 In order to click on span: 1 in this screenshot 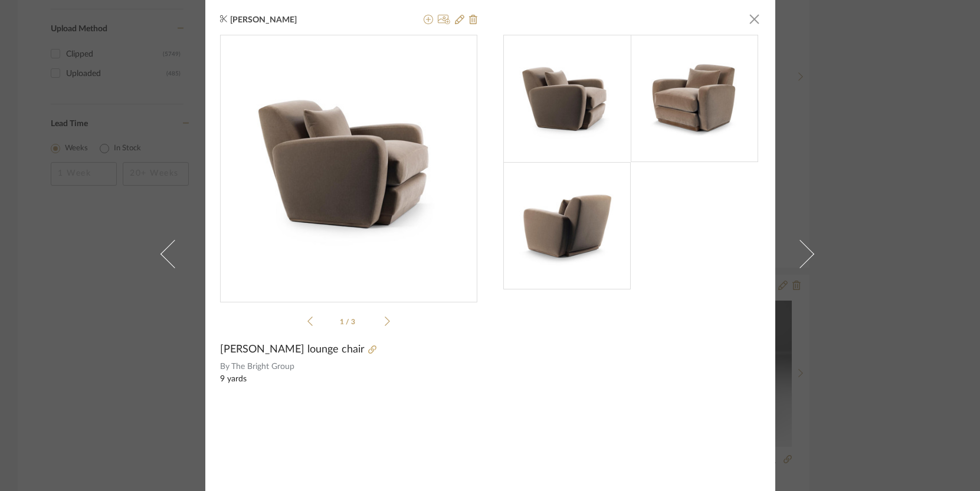, I will do `click(343, 322)`.